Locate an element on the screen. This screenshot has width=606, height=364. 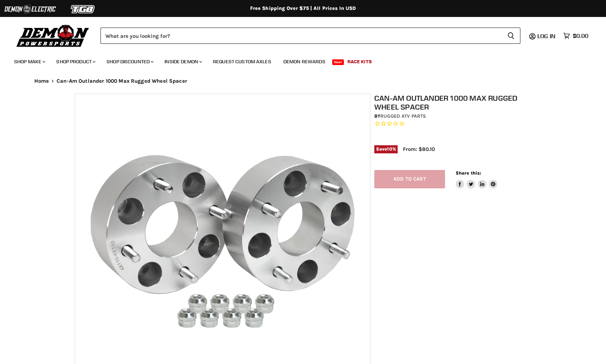
a: Demon Rewards is located at coordinates (304, 61).